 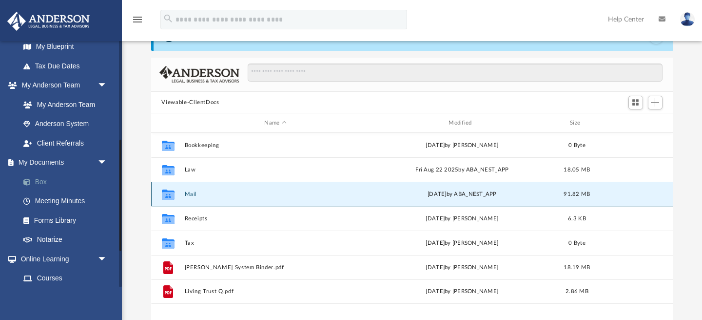 I want to click on a: Online Learningarrow_drop_down, so click(x=62, y=259).